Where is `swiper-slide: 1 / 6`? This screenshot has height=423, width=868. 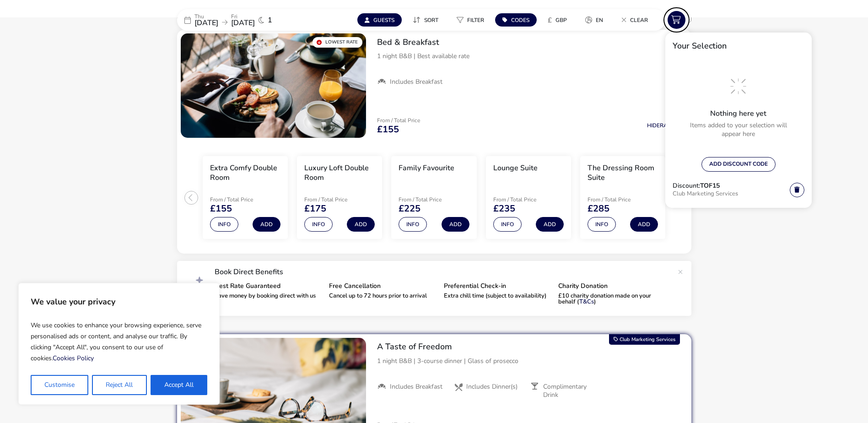
swiper-slide: 1 / 6 is located at coordinates (245, 198).